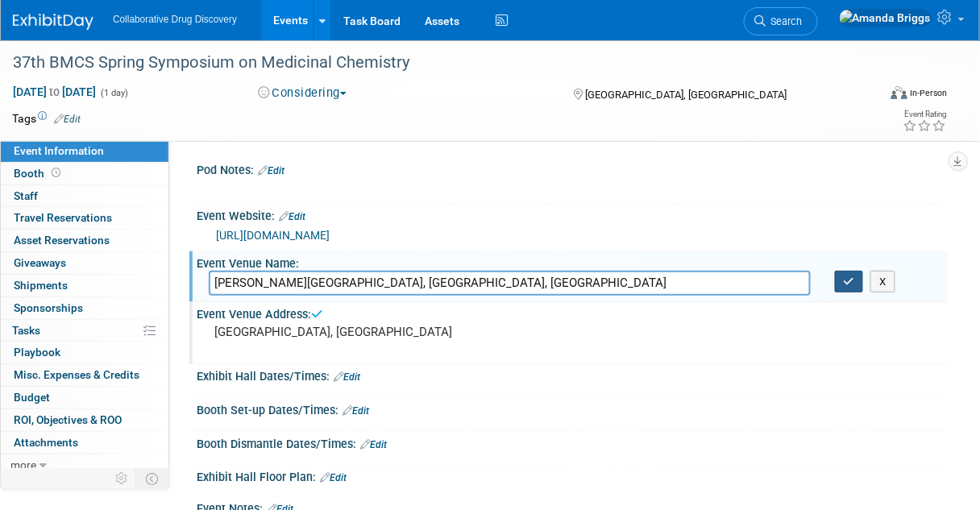 The height and width of the screenshot is (510, 980). I want to click on span: Travel Reservations, so click(63, 217).